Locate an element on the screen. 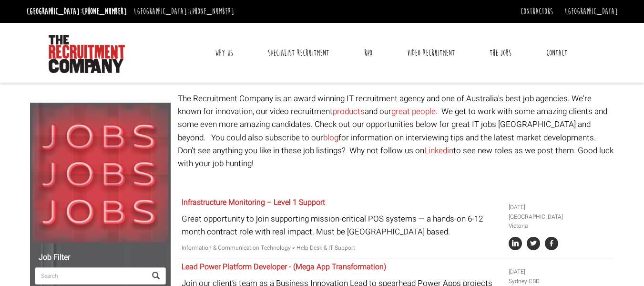  h5: Job Filter is located at coordinates (100, 258).